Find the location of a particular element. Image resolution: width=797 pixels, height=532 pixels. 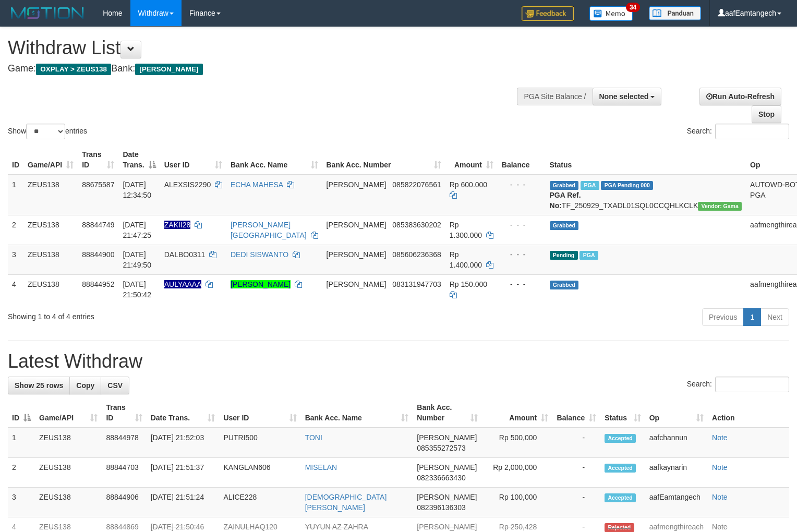

span: Show 25 rows is located at coordinates (39, 385).